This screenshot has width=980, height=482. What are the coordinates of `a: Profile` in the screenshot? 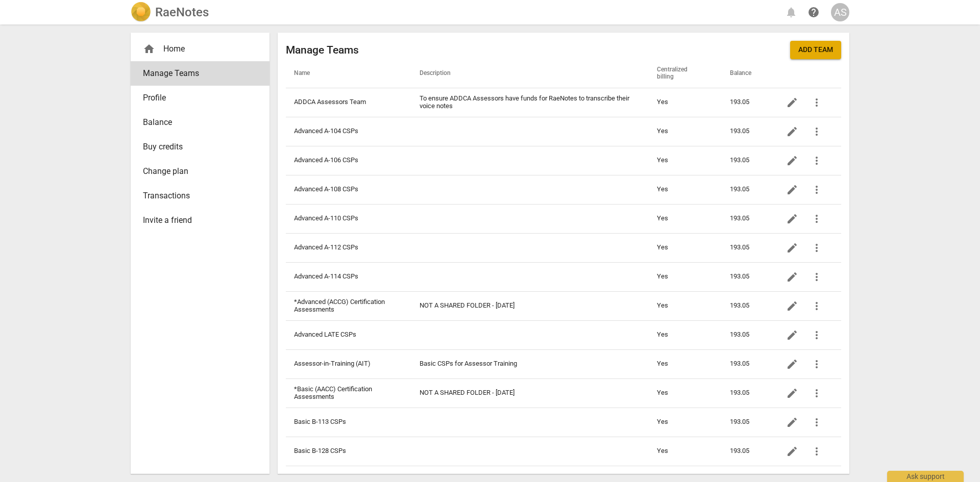 It's located at (200, 98).